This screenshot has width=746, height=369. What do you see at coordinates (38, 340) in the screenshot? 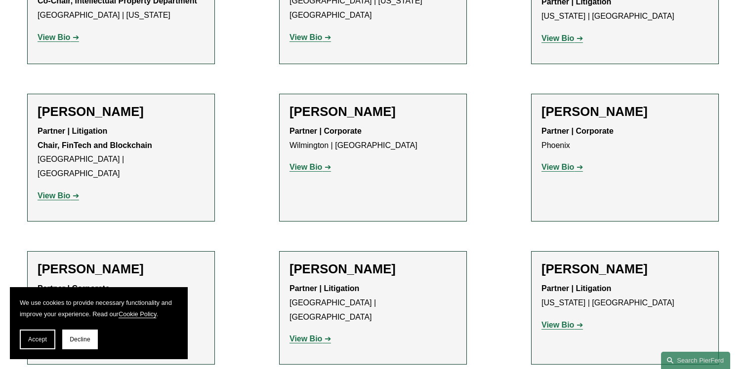
I see `span: Accept` at bounding box center [38, 340].